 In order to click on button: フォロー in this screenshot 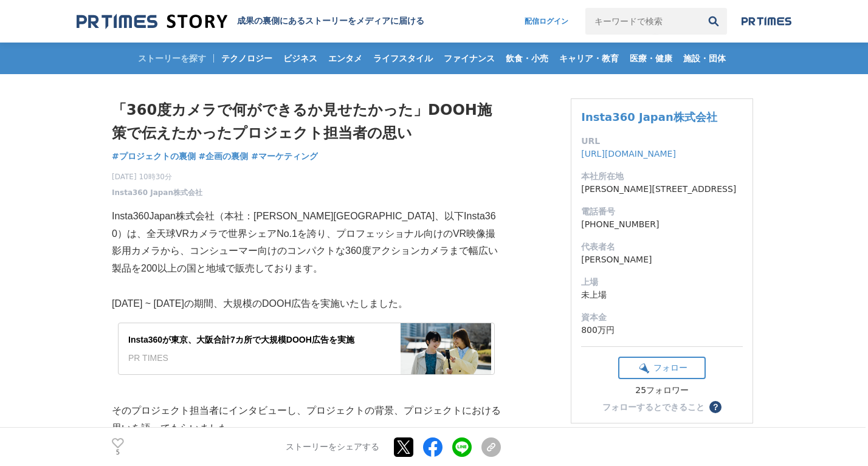, I will do `click(662, 368)`.